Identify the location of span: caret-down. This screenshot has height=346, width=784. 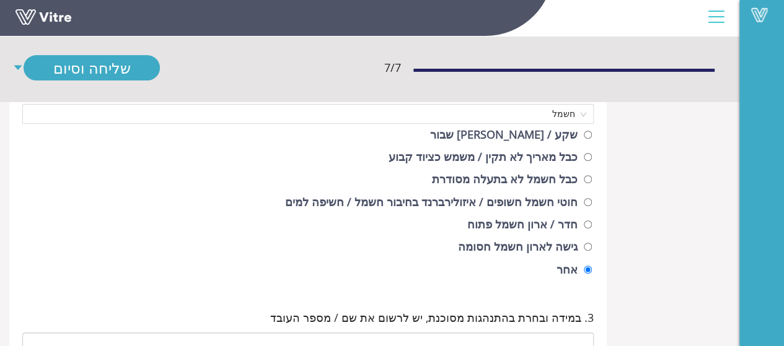
(18, 68).